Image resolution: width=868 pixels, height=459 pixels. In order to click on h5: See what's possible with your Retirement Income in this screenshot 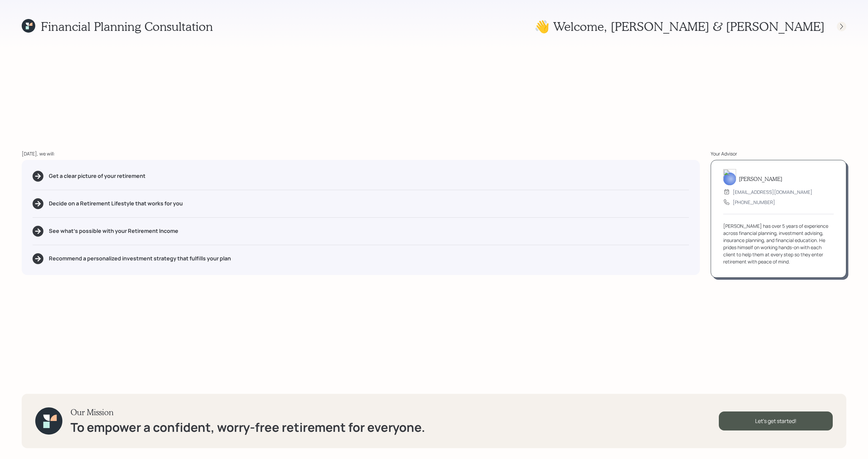, I will do `click(113, 231)`.